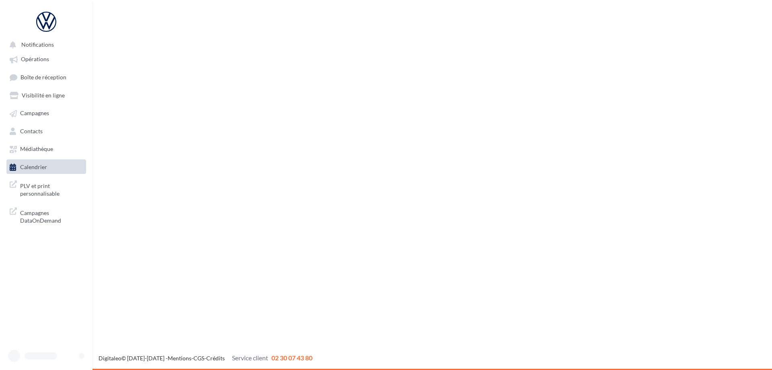  I want to click on span: Calendrier, so click(33, 166).